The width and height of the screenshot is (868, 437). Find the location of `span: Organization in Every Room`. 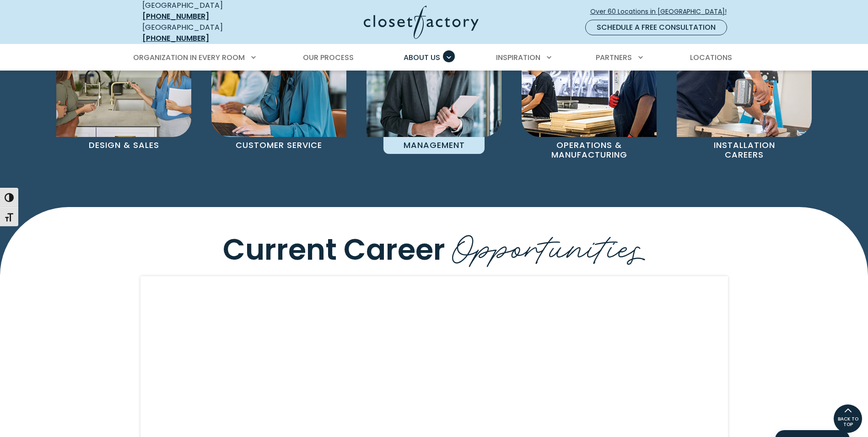

span: Organization in Every Room is located at coordinates (189, 57).